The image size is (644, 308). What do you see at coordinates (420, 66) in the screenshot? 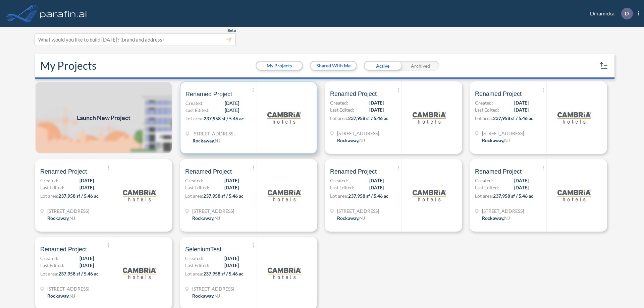
I see `div: Archived` at bounding box center [420, 66].